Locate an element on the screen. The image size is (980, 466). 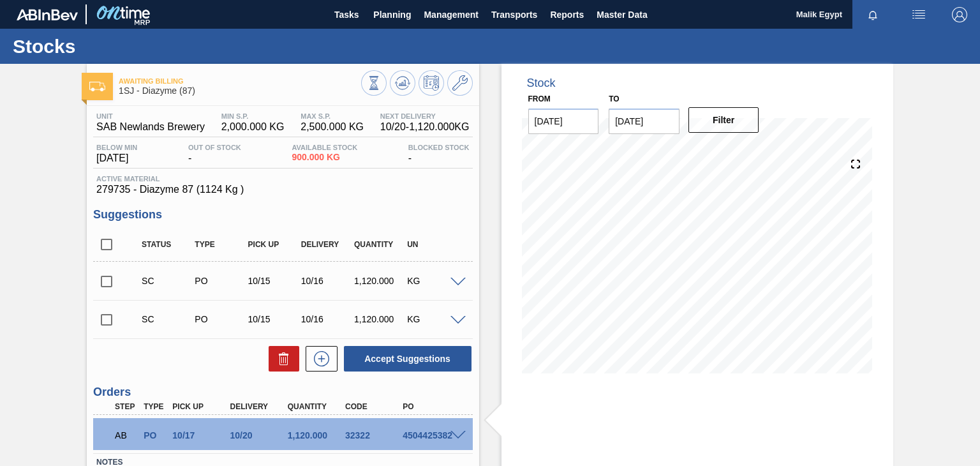
label: to is located at coordinates (614, 99).